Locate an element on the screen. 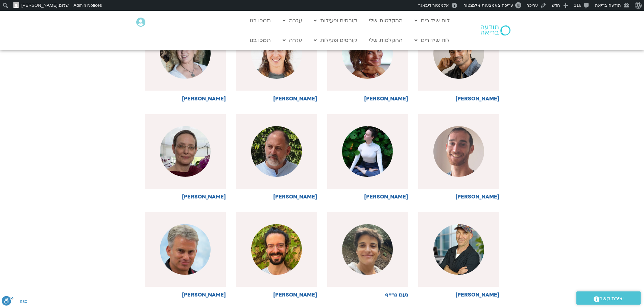 This screenshot has width=644, height=308. img: %D7%A0%D7%A2%D7%9D-%D7%92%D7%A8%D7%99%D7%99%D7%A3-1.jpg is located at coordinates (367, 250).